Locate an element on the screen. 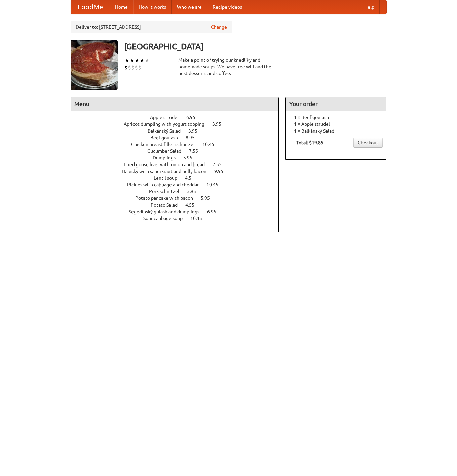 The image size is (457, 476). span: Chicken breast fillet schnitzel is located at coordinates (166, 144).